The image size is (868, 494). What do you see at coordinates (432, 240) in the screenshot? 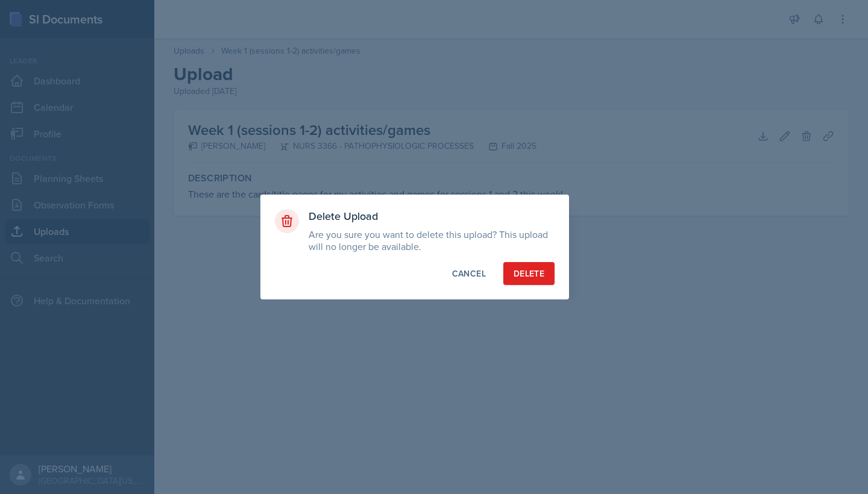
I see `p: Are you sure you want to delete this upload? This upload will no longer be available.` at bounding box center [432, 240].